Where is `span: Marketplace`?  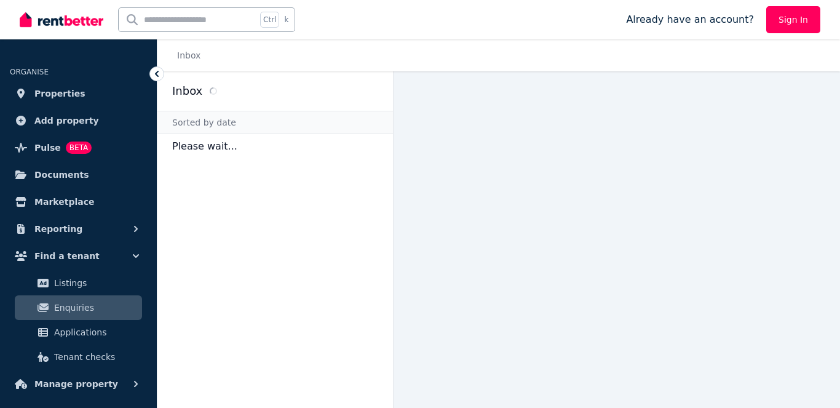 span: Marketplace is located at coordinates (64, 202).